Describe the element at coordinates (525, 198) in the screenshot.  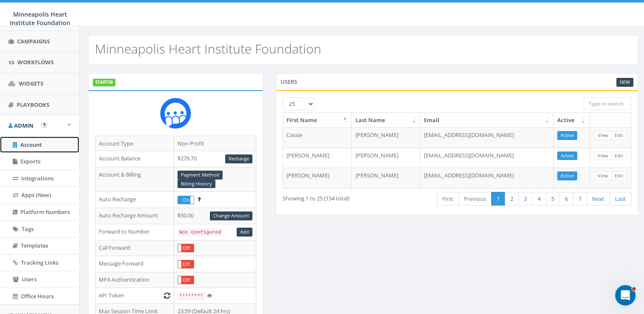
I see `a: 3` at that location.